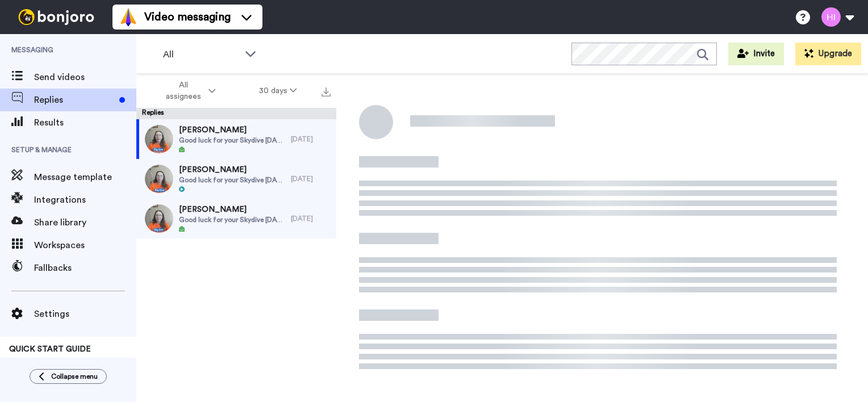 This screenshot has width=868, height=402. I want to click on span: Message template, so click(85, 177).